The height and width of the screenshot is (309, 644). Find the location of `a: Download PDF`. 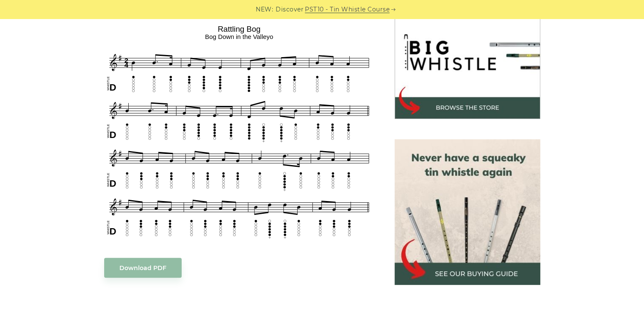

a: Download PDF is located at coordinates (143, 267).